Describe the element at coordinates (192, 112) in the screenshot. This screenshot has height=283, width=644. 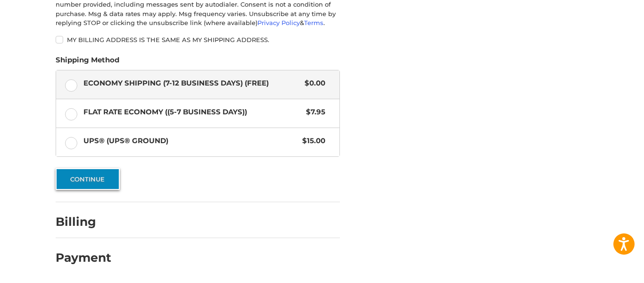
I see `span: Flat Rate Economy ((5-7 Business Days))` at that location.